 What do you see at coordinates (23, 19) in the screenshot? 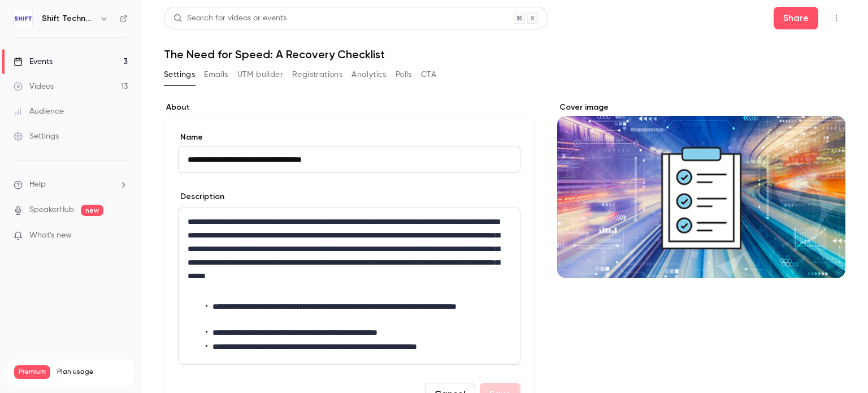
I see `img: Shift Technology` at bounding box center [23, 19].